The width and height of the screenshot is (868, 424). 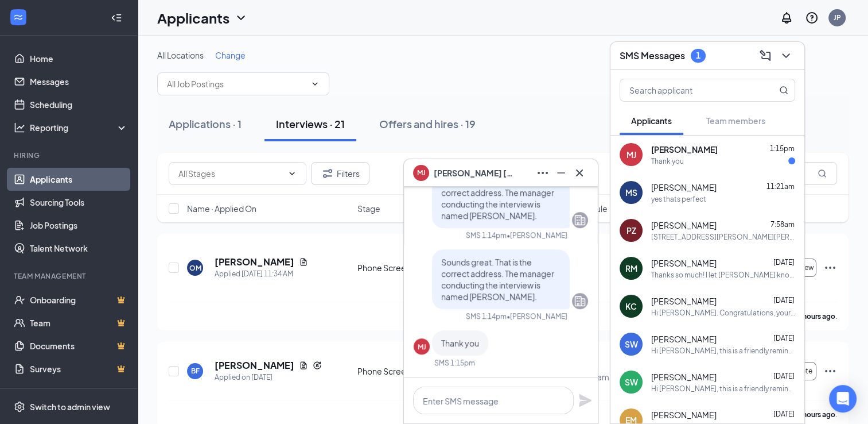 What do you see at coordinates (580, 173) in the screenshot?
I see `button: Cross` at bounding box center [580, 173].